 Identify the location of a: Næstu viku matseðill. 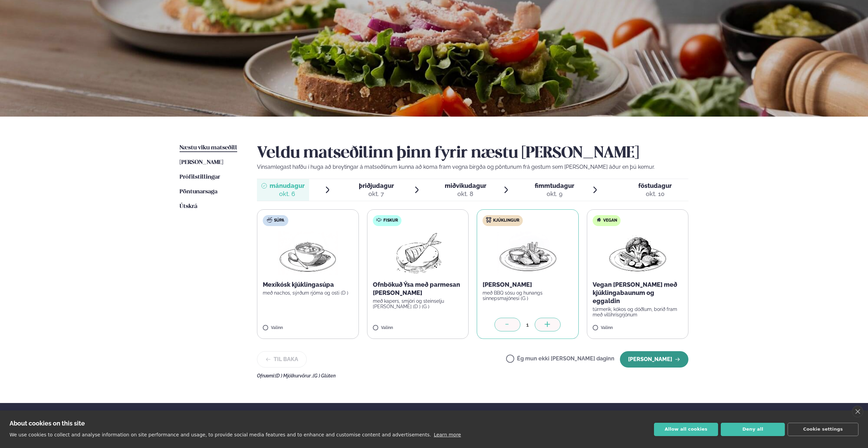
(208, 148).